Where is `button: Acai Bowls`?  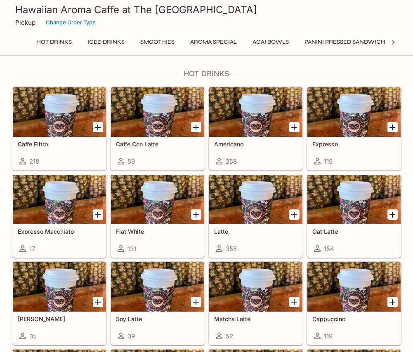
button: Acai Bowls is located at coordinates (271, 42).